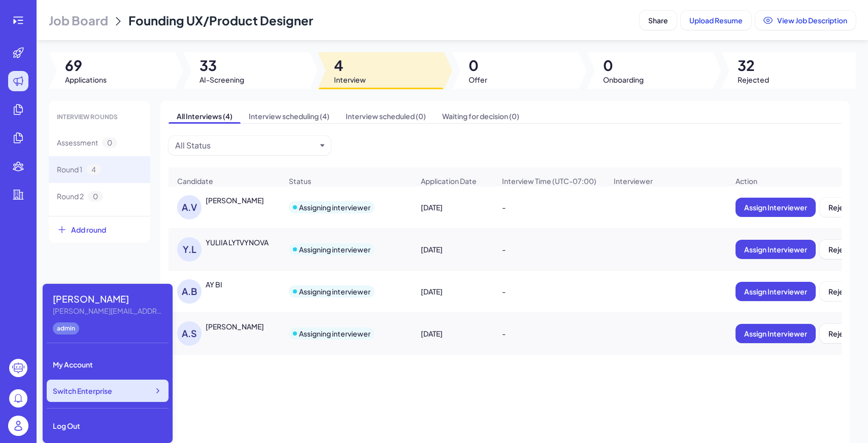 This screenshot has height=443, width=868. What do you see at coordinates (189, 292) in the screenshot?
I see `div: A.B` at bounding box center [189, 292].